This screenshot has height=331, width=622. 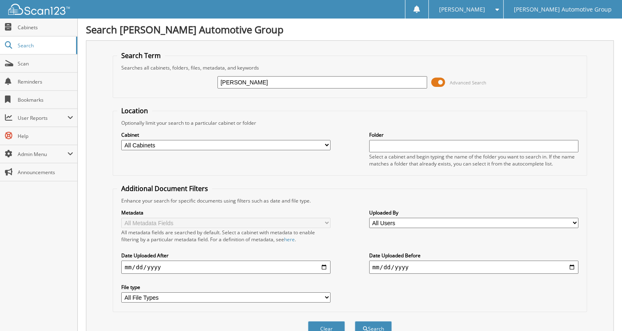 I want to click on span: Search, so click(x=45, y=45).